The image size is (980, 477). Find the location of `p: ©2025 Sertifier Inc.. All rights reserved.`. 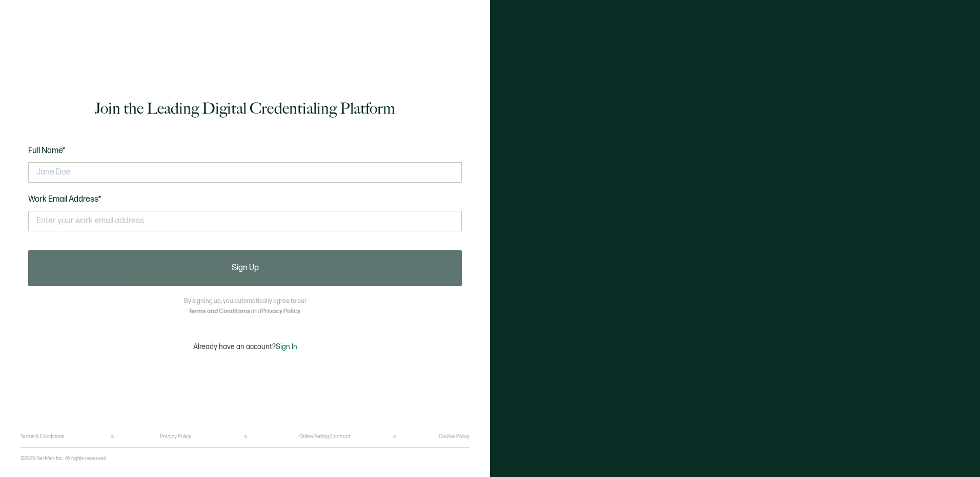

p: ©2025 Sertifier Inc.. All rights reserved. is located at coordinates (64, 459).